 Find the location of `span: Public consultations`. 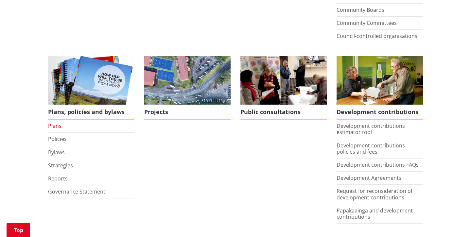

span: Public consultations is located at coordinates (283, 112).